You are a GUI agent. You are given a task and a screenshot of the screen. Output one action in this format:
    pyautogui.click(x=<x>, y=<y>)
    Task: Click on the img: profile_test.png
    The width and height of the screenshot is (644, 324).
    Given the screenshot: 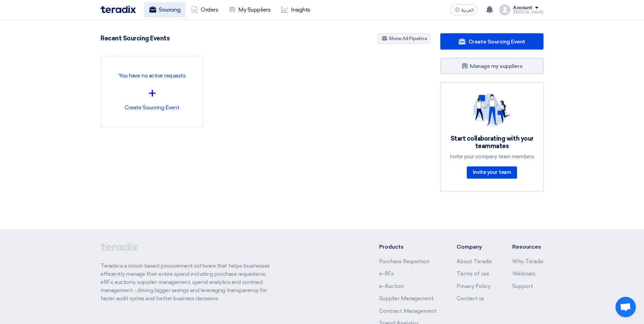 What is the action you would take?
    pyautogui.click(x=505, y=10)
    